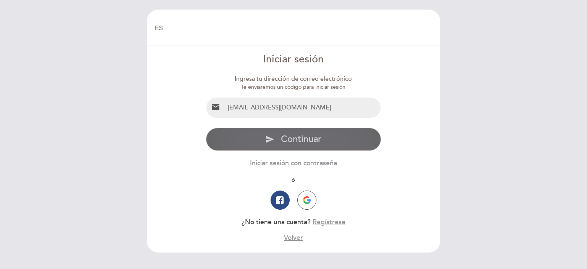 The height and width of the screenshot is (269, 587). I want to click on img: icon-google.png, so click(307, 200).